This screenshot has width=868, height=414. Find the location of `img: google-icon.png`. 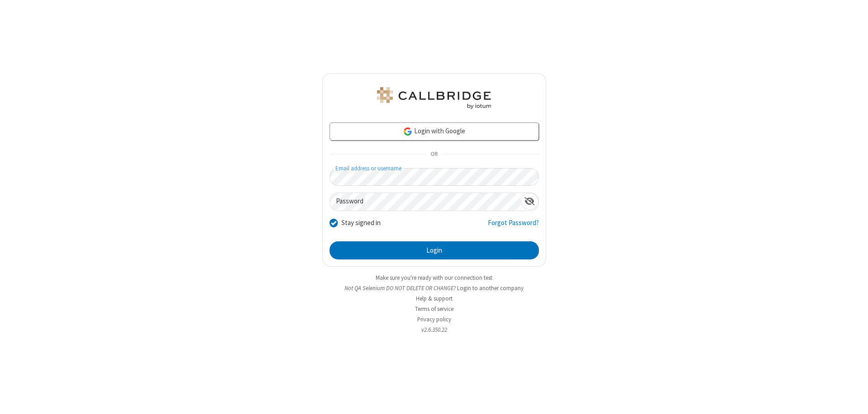

img: google-icon.png is located at coordinates (408, 131).